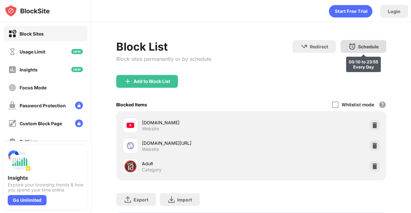 This screenshot has width=411, height=213. Describe the element at coordinates (32, 52) in the screenshot. I see `div: Usage Limit` at that location.